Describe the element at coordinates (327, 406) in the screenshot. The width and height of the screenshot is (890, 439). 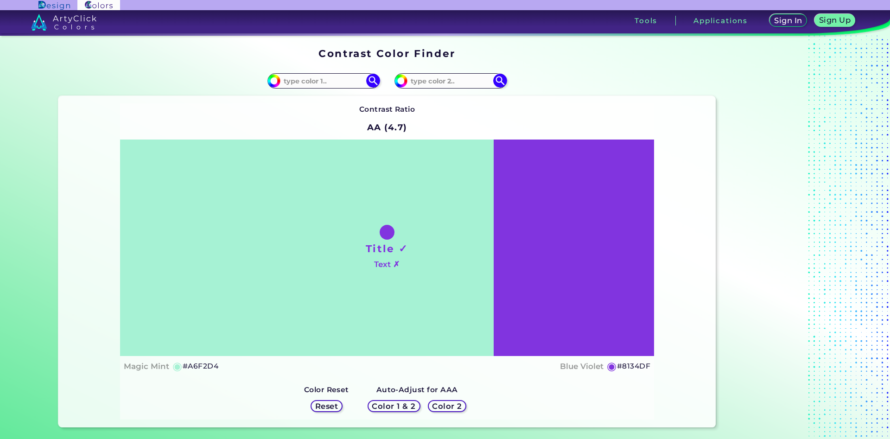
I see `h5: Reset` at that location.